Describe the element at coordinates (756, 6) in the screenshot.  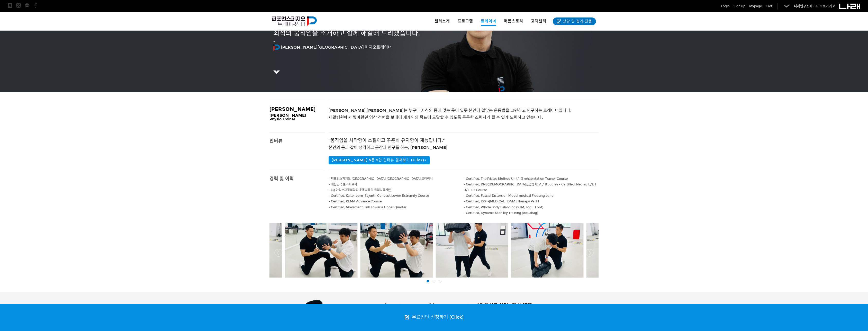
I see `span: Mypage` at that location.